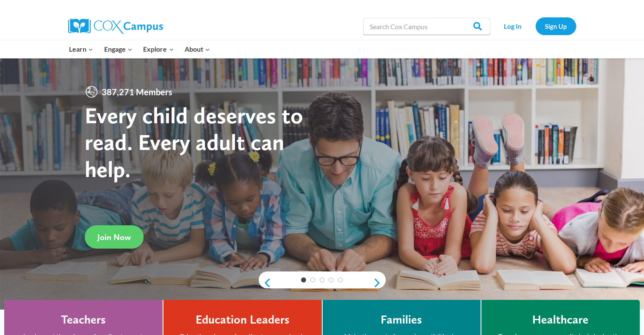  I want to click on h4: Teachers, so click(84, 319).